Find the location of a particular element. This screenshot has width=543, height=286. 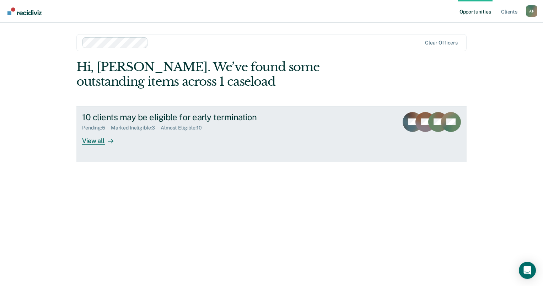

div: View all is located at coordinates (102, 138).